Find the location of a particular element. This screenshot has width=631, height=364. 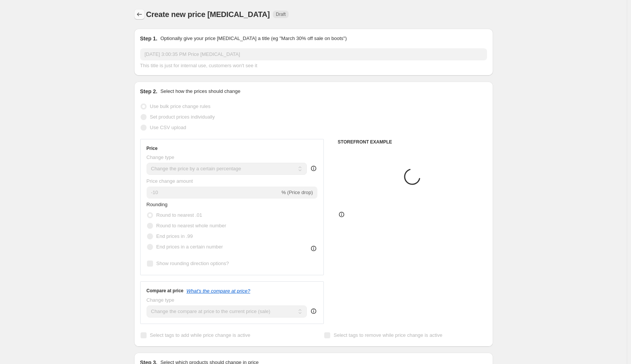

span: Draft is located at coordinates (281, 15).